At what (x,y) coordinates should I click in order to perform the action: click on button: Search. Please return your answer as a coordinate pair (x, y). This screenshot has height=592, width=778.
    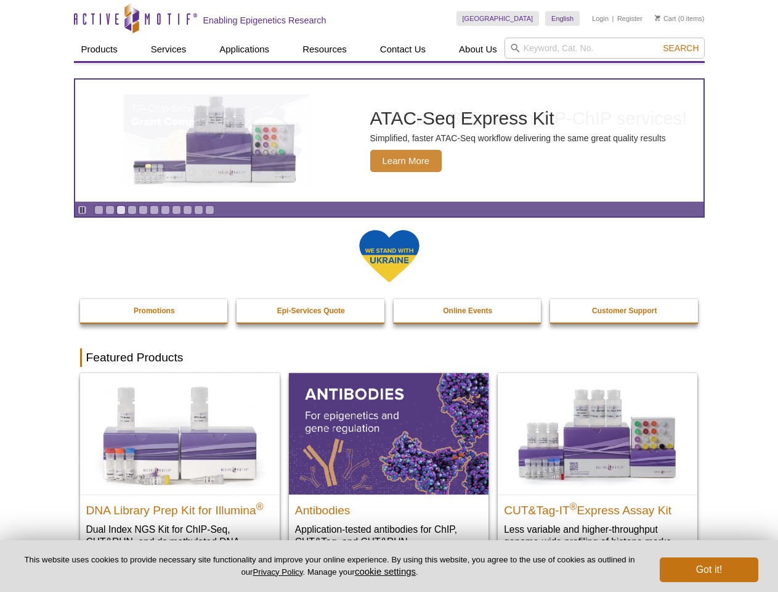
    Looking at the image, I should click on (681, 48).